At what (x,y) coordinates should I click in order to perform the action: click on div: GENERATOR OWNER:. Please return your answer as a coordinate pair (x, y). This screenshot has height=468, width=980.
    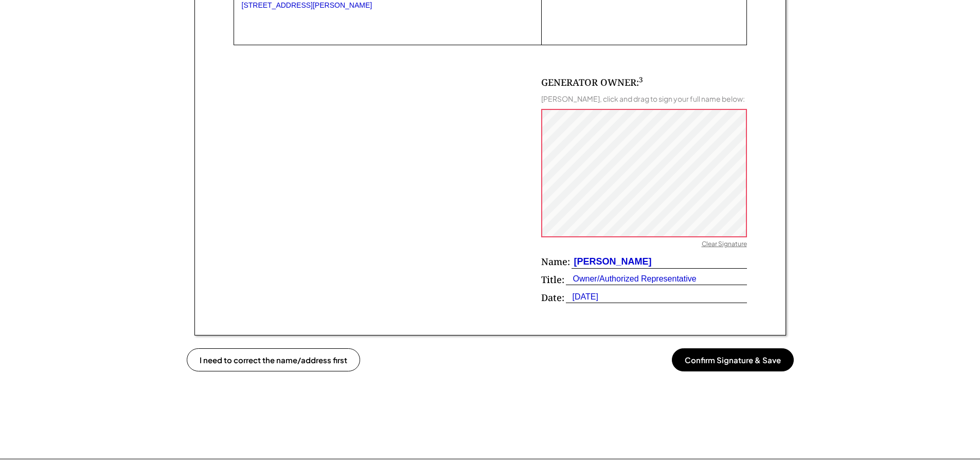
    Looking at the image, I should click on (592, 82).